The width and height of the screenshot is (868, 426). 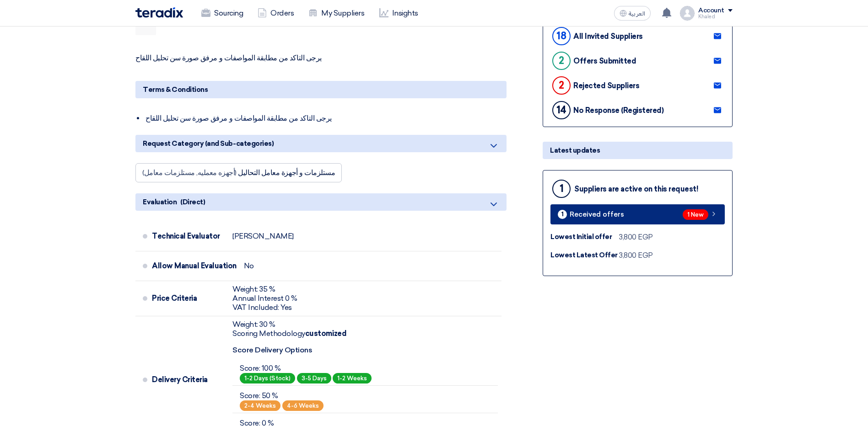 What do you see at coordinates (607, 85) in the screenshot?
I see `div: Rejected Suppliers` at bounding box center [607, 85].